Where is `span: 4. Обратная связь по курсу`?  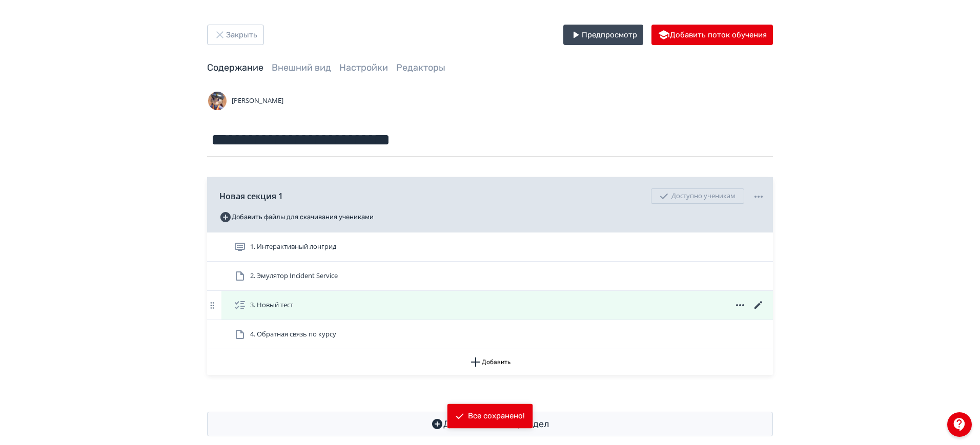 span: 4. Обратная связь по курсу is located at coordinates (293, 335).